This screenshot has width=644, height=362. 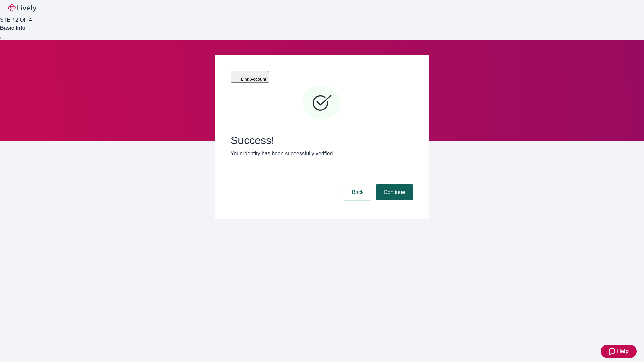 I want to click on svg: Zendesk support icon, so click(x=613, y=351).